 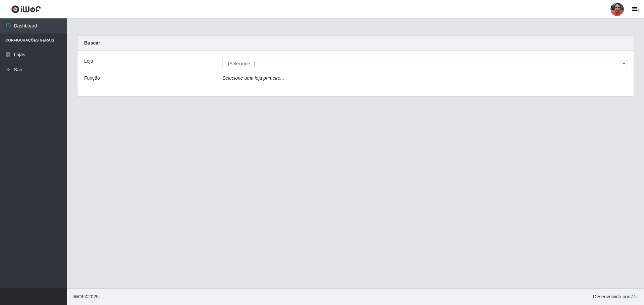 I want to click on label: Função, so click(x=92, y=78).